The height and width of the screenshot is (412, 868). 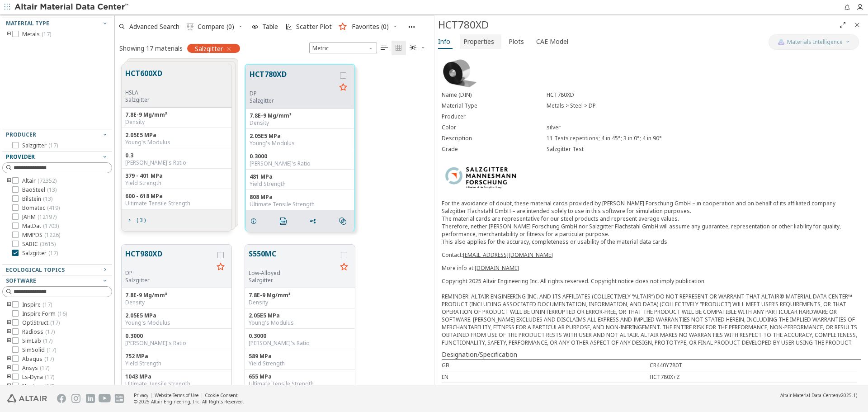 I want to click on span: Altair, so click(x=39, y=181).